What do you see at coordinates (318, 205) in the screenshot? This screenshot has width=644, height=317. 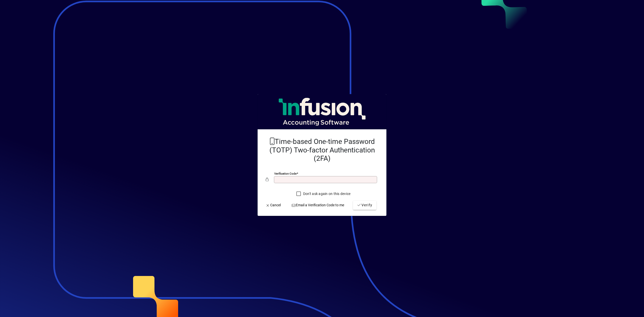 I see `button: Email a Verification Code to me` at bounding box center [318, 205].